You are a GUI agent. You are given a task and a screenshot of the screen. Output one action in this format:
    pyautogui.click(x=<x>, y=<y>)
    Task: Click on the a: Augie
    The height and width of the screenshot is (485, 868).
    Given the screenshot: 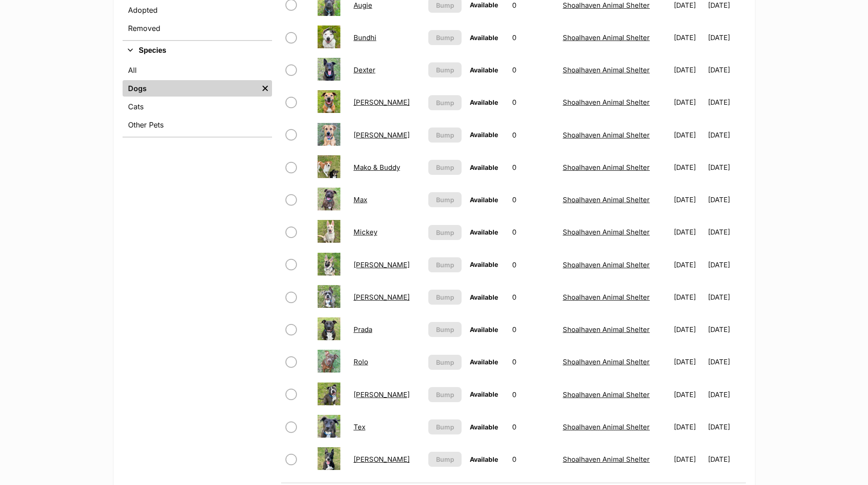 What is the action you would take?
    pyautogui.click(x=362, y=5)
    